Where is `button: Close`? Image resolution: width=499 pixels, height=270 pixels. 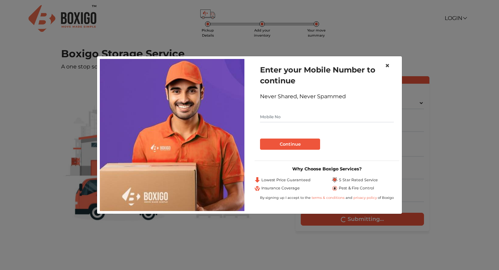
button: Close is located at coordinates (387, 66).